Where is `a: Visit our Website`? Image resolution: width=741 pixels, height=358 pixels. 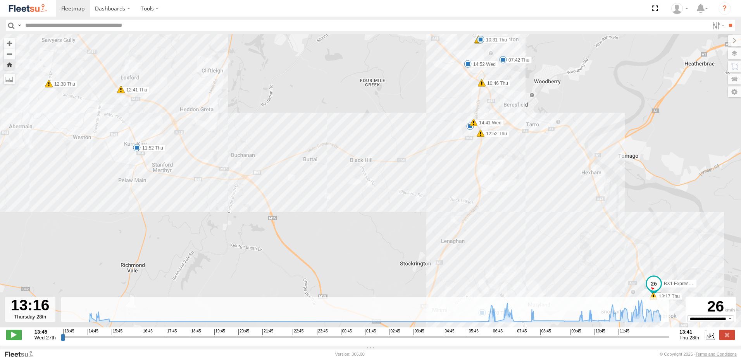
a: Visit our Website is located at coordinates (22, 354).